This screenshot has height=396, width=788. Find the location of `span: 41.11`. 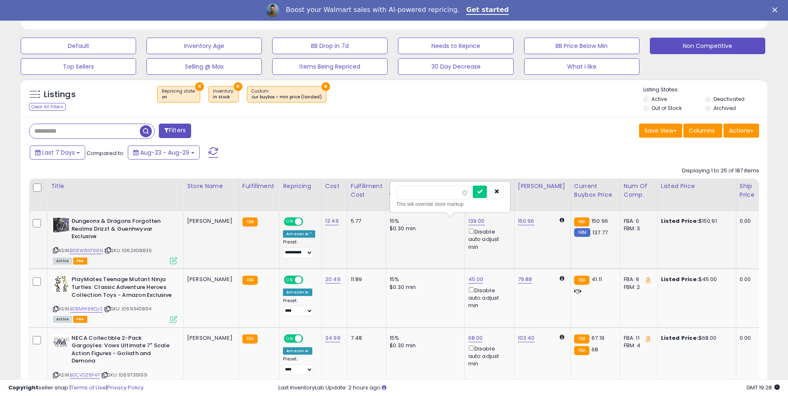

span: 41.11 is located at coordinates (596, 279).